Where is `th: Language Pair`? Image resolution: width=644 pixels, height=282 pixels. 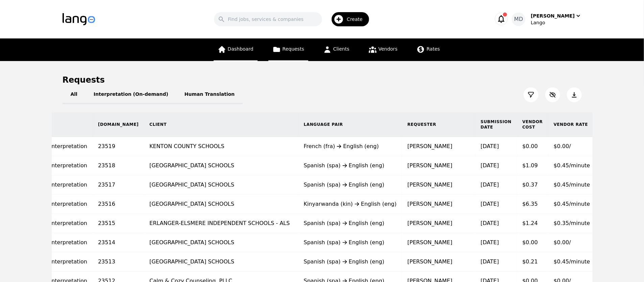 th: Language Pair is located at coordinates (350, 125).